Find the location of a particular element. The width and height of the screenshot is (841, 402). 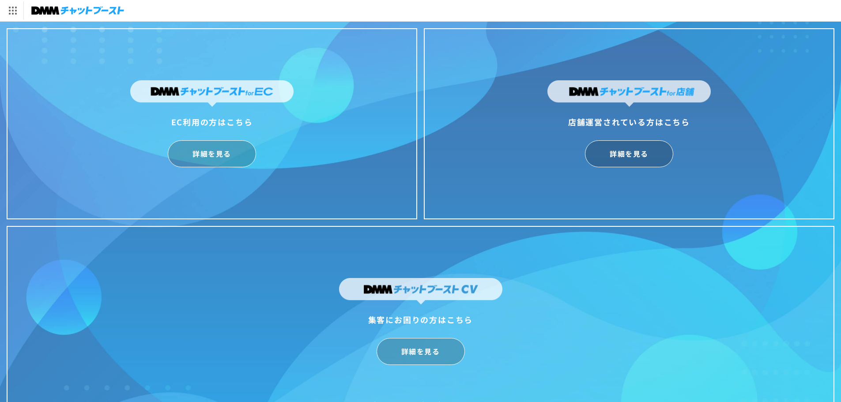

img: DMMチャットブーストfor店舗 is located at coordinates (629, 94).